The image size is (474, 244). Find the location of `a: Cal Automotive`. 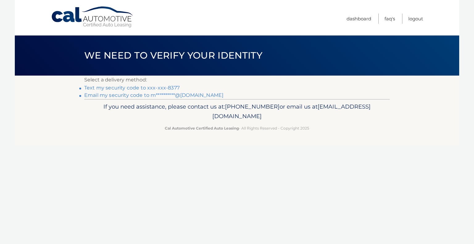

a: Cal Automotive is located at coordinates (93, 17).